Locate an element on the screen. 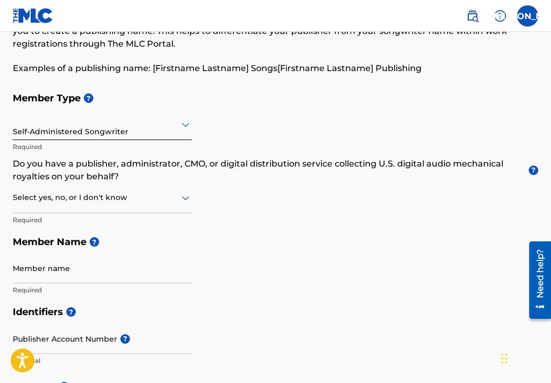  a: Public Search is located at coordinates (473, 16).